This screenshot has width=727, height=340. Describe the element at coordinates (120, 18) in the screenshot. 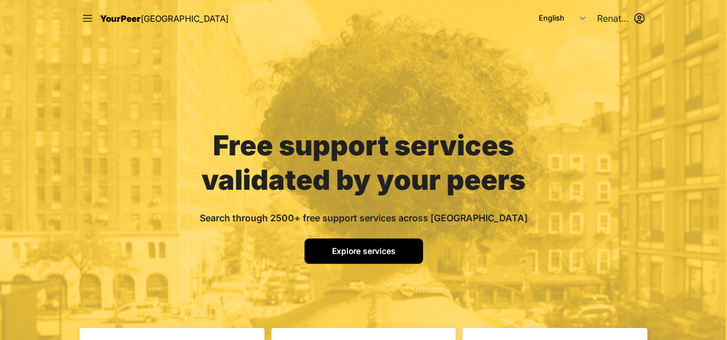

I see `span: YourPeer` at that location.